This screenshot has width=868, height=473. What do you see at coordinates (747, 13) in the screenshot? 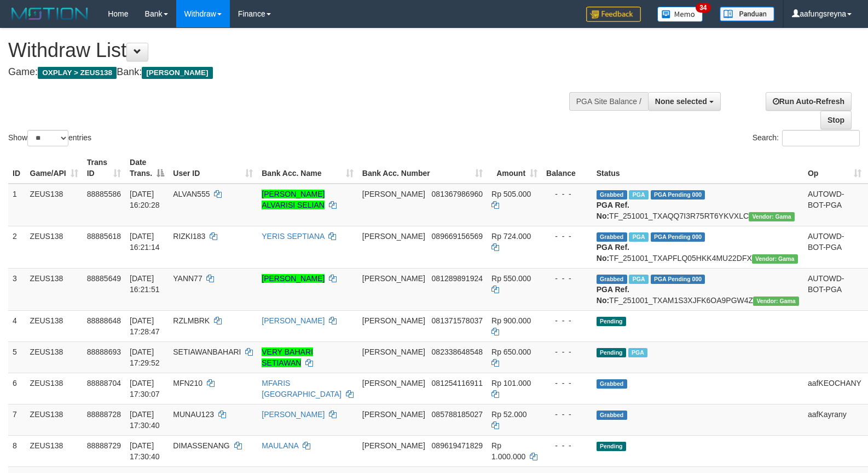
I see `img: panduan.png` at bounding box center [747, 13].